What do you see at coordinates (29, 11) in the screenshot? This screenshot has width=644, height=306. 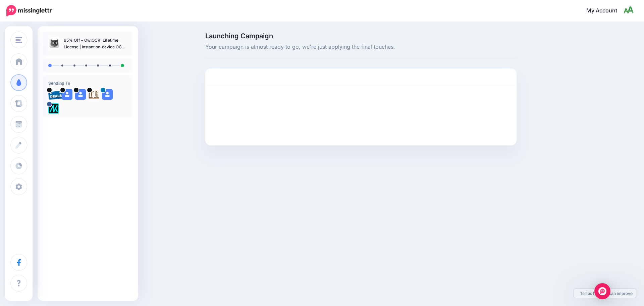 I see `img: Missinglettr` at bounding box center [29, 11].